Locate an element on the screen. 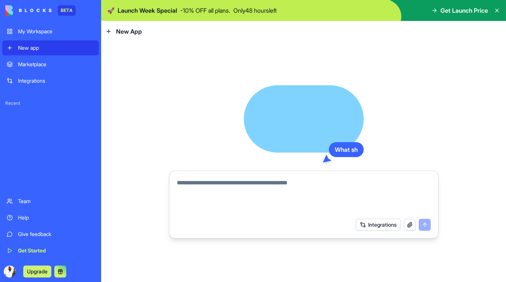 The image size is (506, 282). a: Integrations is located at coordinates (51, 81).